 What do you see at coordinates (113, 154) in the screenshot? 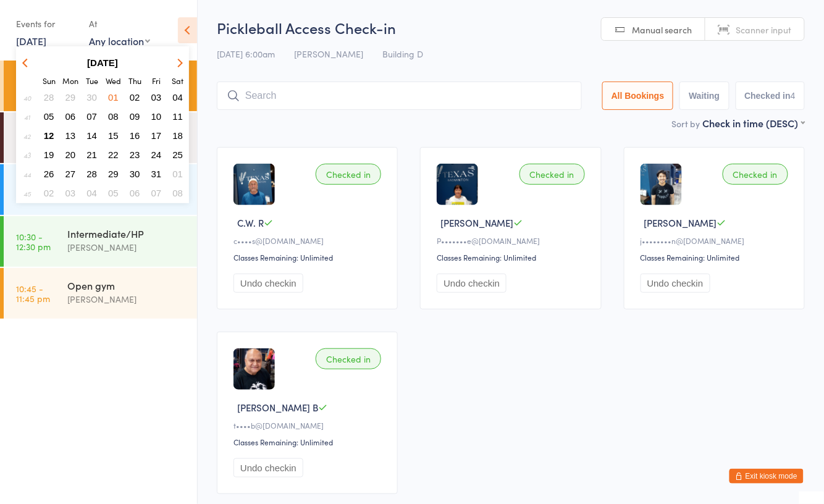
I see `button: 22` at bounding box center [113, 154].